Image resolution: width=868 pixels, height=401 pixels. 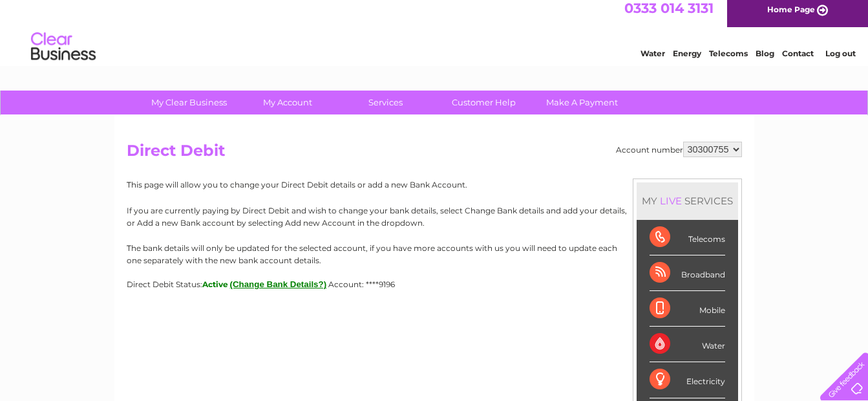 I want to click on span: 0333 014 3131, so click(x=669, y=14).